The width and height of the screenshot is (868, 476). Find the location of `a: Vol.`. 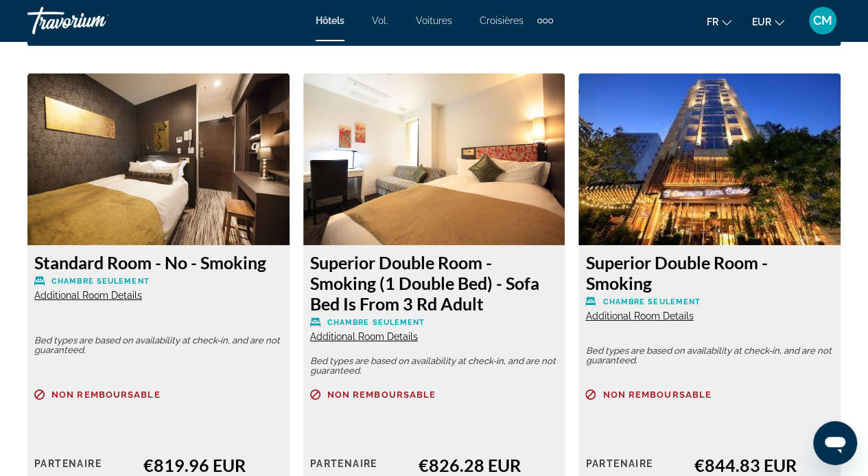

a: Vol. is located at coordinates (380, 21).